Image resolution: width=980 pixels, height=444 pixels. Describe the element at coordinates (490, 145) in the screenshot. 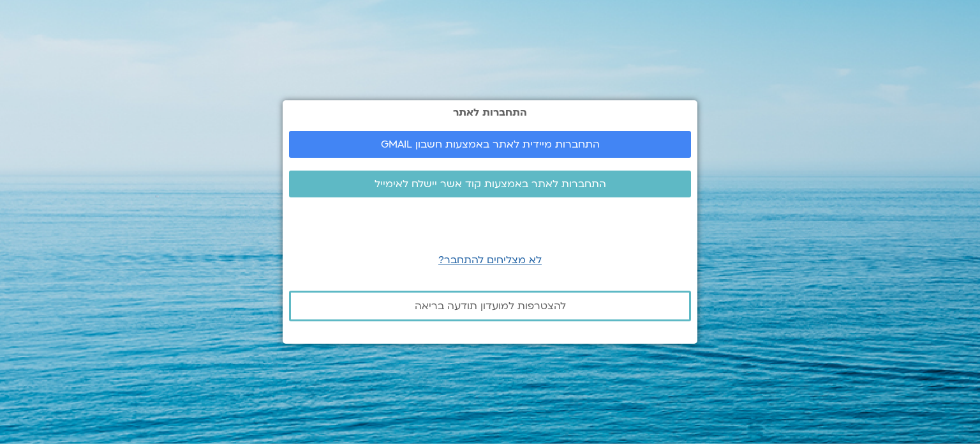

I see `a: התחברות מיידית לאתר באמצעות חשבון GMAIL` at that location.